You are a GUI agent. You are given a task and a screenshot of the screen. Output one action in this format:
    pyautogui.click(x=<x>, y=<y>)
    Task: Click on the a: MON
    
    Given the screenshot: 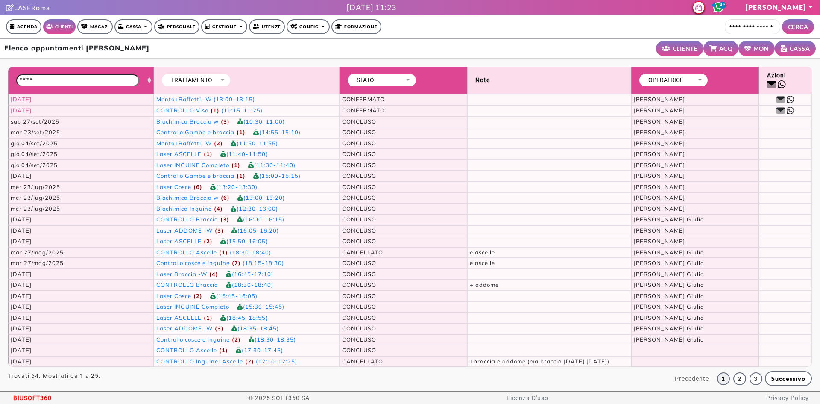 What is the action you would take?
    pyautogui.click(x=757, y=48)
    